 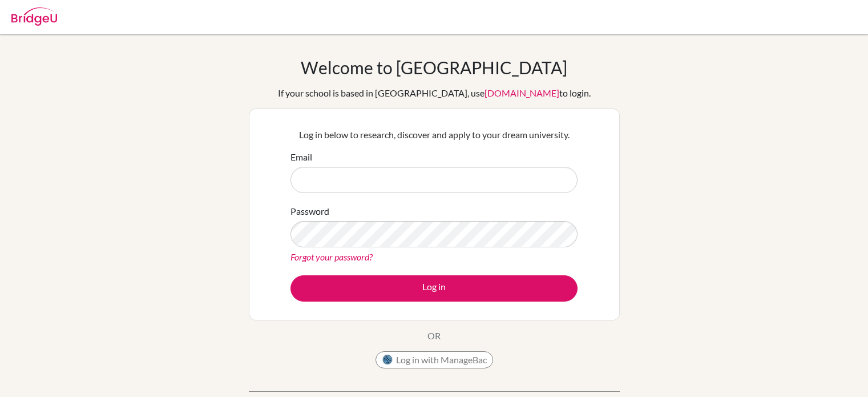 I want to click on p: OR, so click(x=433, y=336).